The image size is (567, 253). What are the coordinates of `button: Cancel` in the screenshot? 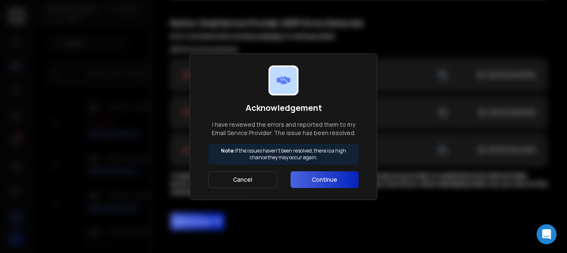 It's located at (243, 180).